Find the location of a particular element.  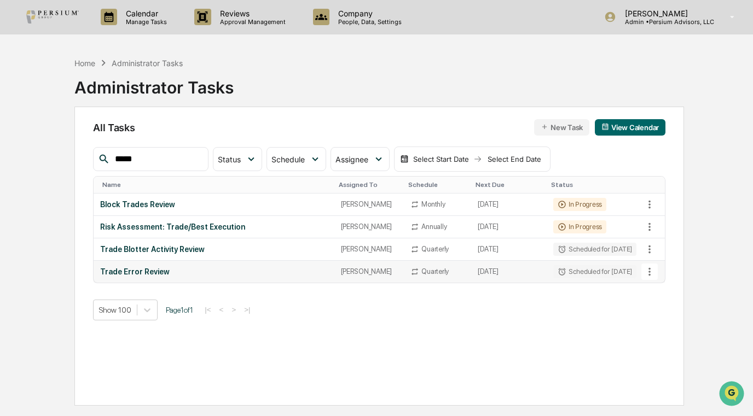

div: Select Start Date is located at coordinates (441, 159).